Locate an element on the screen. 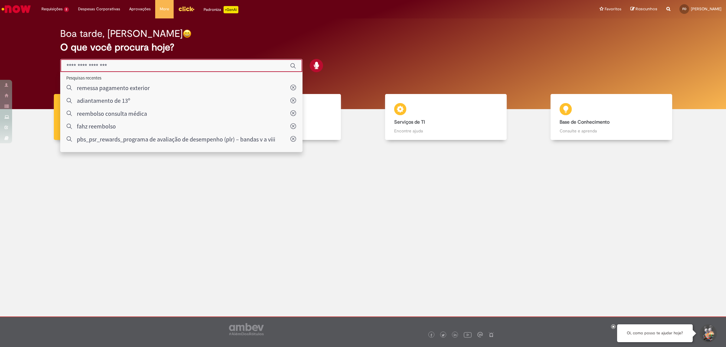  h2: O que você procura hoje? is located at coordinates (363, 47).